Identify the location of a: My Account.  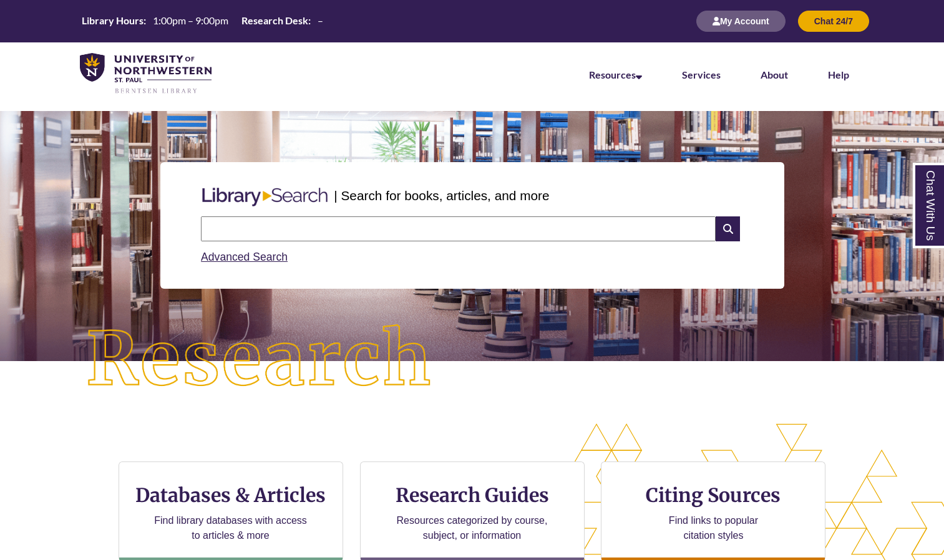
(740, 21).